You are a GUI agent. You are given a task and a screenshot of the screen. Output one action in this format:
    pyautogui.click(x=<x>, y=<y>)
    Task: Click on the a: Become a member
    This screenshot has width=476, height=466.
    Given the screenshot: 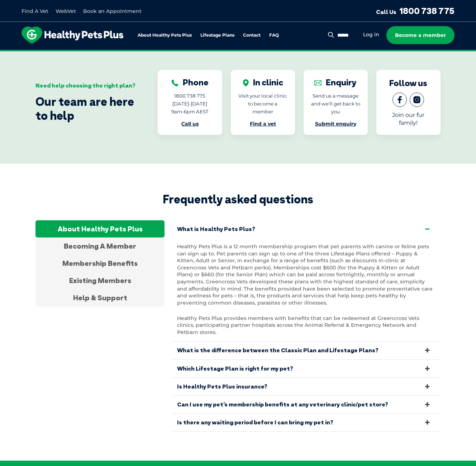 What is the action you would take?
    pyautogui.click(x=420, y=35)
    